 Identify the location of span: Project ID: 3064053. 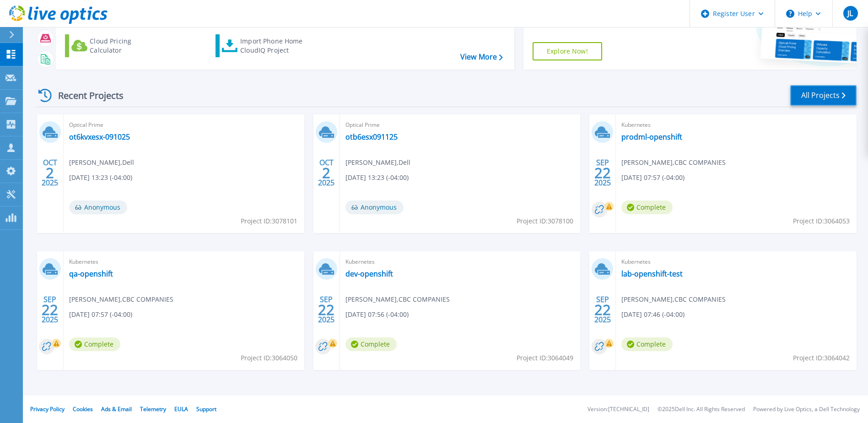
(821, 221).